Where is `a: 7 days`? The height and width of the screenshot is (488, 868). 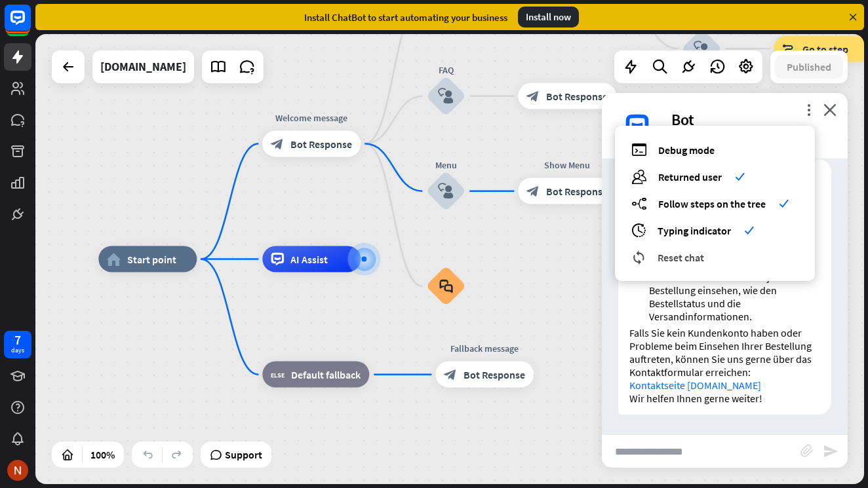
a: 7 days is located at coordinates (18, 345).